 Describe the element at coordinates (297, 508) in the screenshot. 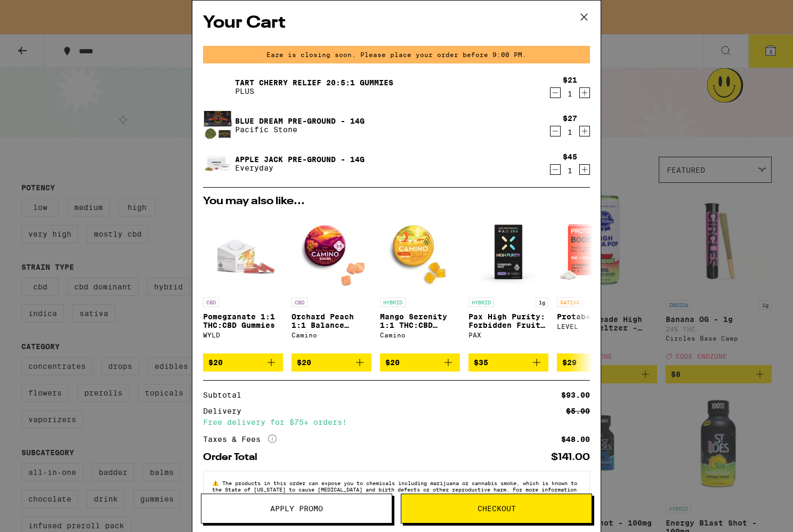

I see `button: Apply Promo` at that location.